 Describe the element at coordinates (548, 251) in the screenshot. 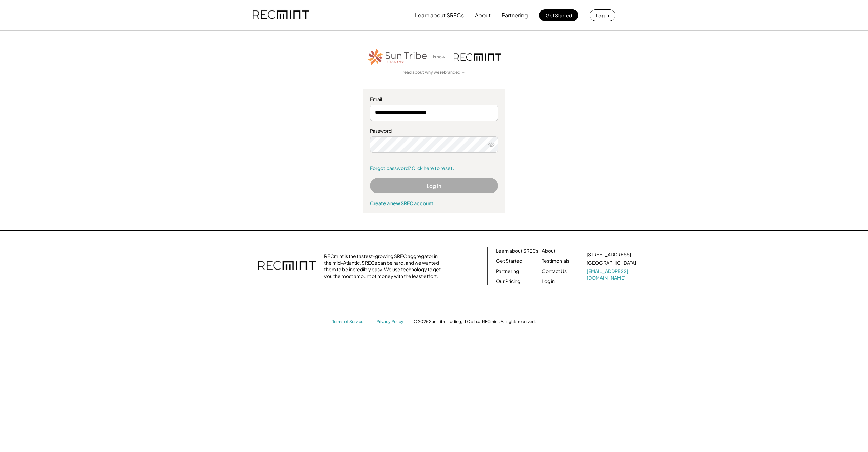

I see `a: About` at that location.